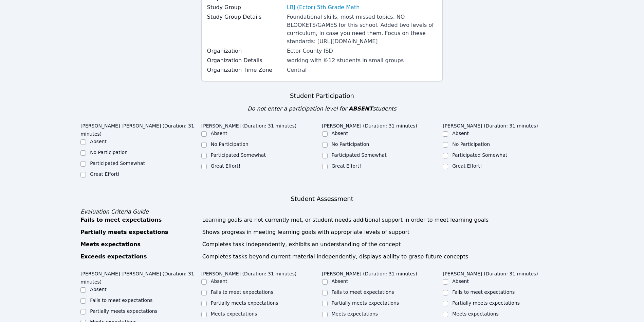 The image size is (644, 322). I want to click on h3: Student Assessment, so click(322, 199).